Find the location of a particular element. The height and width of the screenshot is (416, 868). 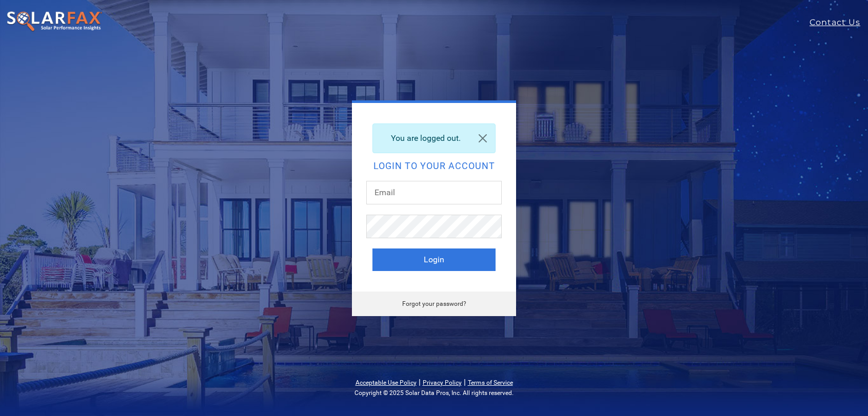

a: Close is located at coordinates (483, 138).